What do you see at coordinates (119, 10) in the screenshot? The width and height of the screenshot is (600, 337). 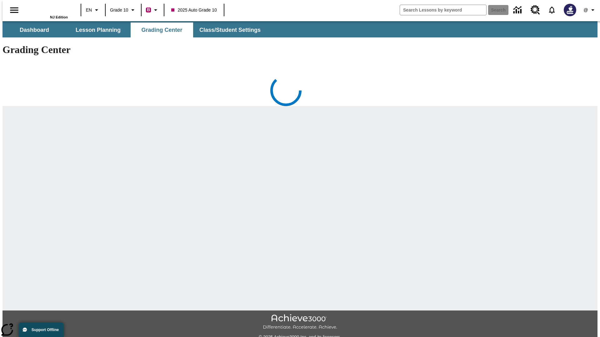 I see `span: Grade 10` at bounding box center [119, 10].